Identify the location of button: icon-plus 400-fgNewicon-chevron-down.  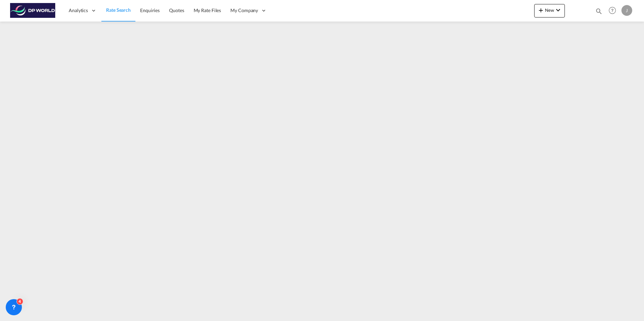
(549, 11).